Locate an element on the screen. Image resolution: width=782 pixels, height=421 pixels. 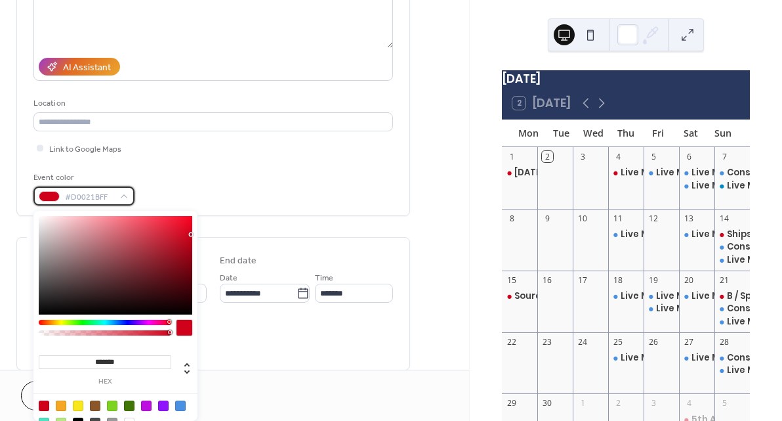
div: #F5A623 is located at coordinates (61, 406).